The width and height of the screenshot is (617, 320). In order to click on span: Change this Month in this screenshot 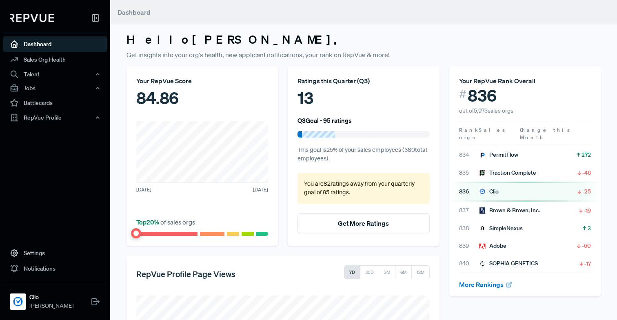, I will do `click(546, 133)`.